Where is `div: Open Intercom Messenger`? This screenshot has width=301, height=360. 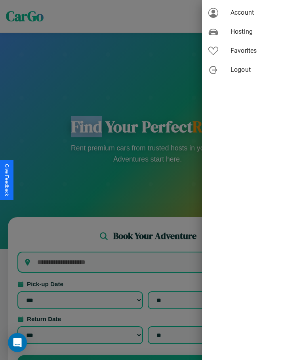
div: Open Intercom Messenger is located at coordinates (17, 342).